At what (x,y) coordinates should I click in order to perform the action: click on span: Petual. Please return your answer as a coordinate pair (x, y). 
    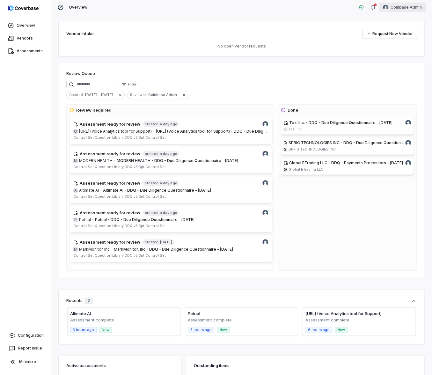
    Looking at the image, I should click on (85, 220).